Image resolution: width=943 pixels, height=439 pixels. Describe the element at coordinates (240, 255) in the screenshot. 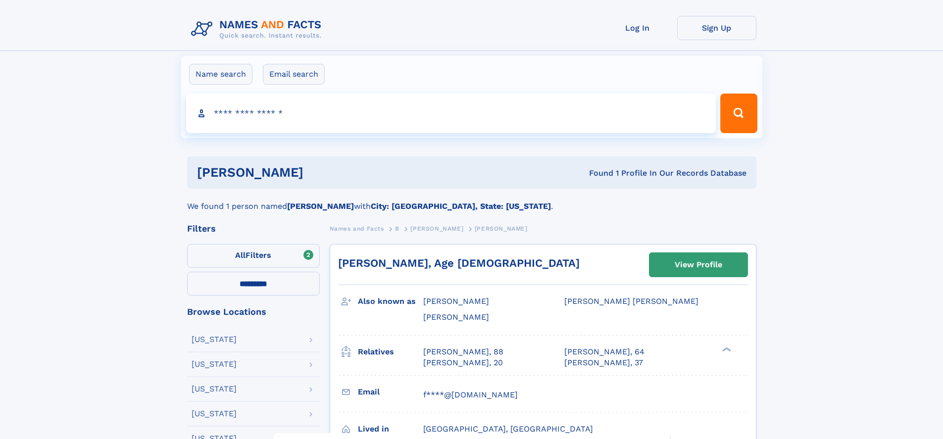

I see `span: All` at that location.